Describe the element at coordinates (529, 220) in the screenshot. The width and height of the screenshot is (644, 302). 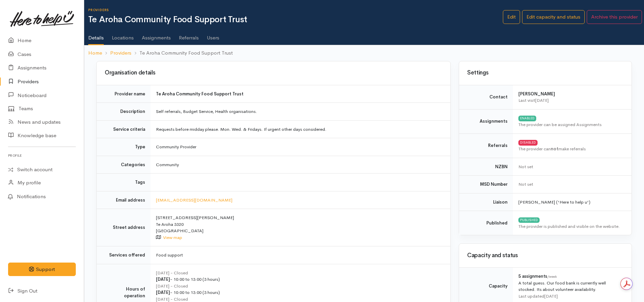
I see `div: PUBLISHED` at that location.